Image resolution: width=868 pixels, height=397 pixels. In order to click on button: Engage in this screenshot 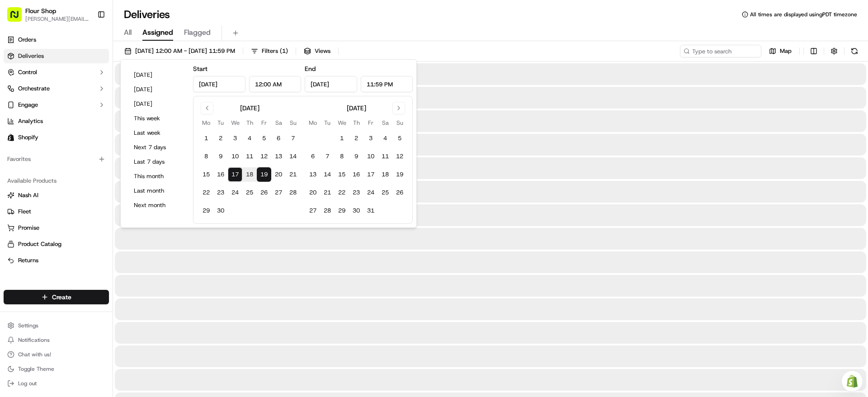, I will do `click(56, 105)`.